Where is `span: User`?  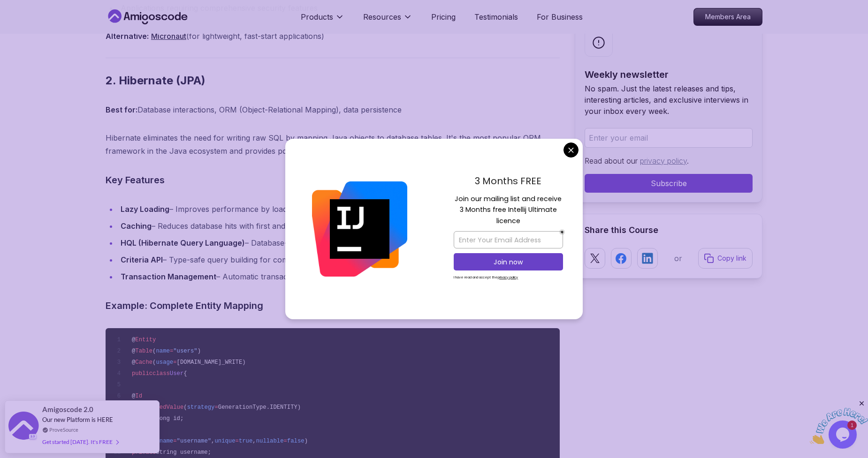 span: User is located at coordinates (176, 374).